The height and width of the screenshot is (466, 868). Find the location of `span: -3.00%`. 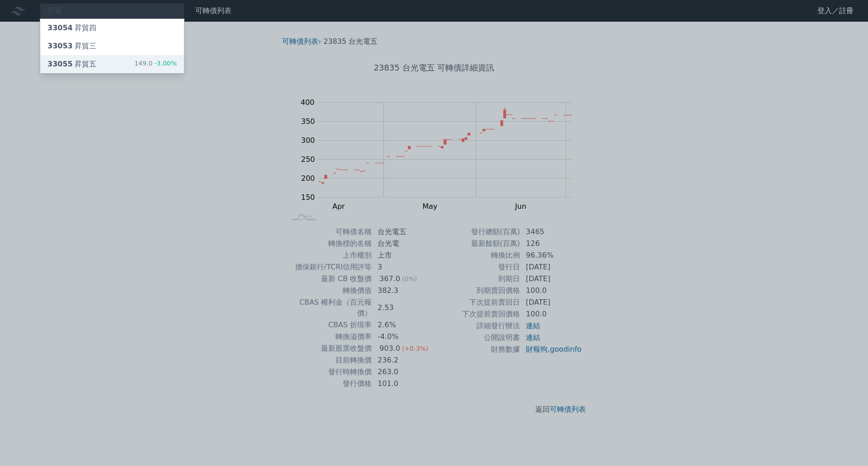

span: -3.00% is located at coordinates (165, 63).